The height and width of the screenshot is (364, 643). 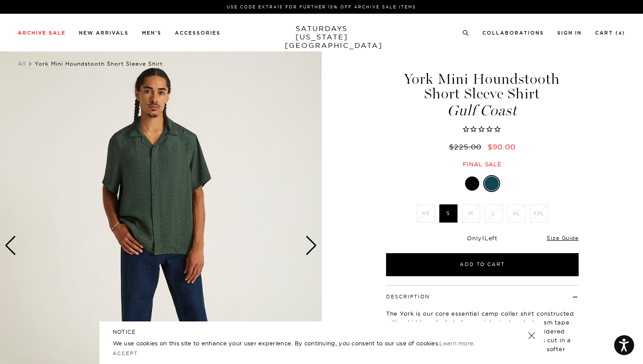 I want to click on span: Rated 0.0 out of 5 stars 0 reviews, so click(x=482, y=129).